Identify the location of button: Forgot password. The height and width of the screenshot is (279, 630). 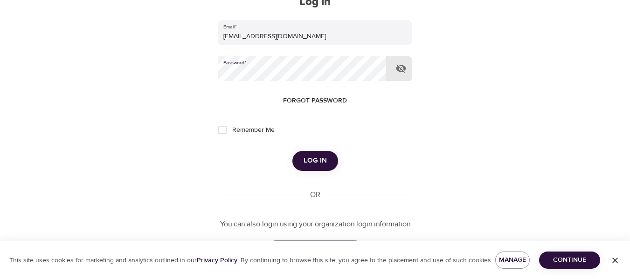
(315, 101).